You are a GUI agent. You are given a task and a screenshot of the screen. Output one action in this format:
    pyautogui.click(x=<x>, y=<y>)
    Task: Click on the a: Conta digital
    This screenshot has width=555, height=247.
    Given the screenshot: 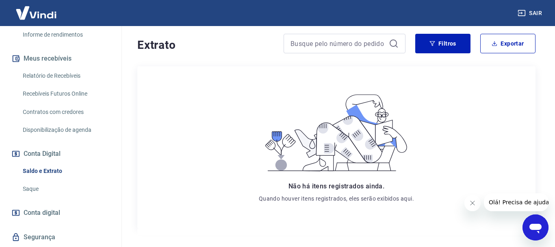 What is the action you would take?
    pyautogui.click(x=61, y=213)
    